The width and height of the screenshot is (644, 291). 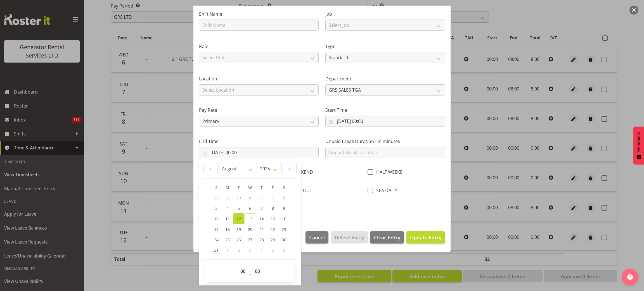 What do you see at coordinates (387, 238) in the screenshot?
I see `button: Clear Entry` at bounding box center [387, 238].